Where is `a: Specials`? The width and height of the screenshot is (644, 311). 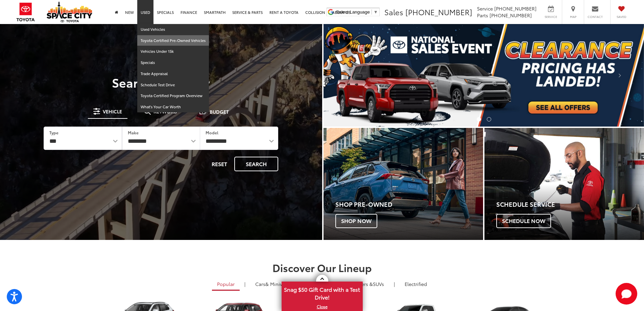
a: Specials is located at coordinates (173, 62).